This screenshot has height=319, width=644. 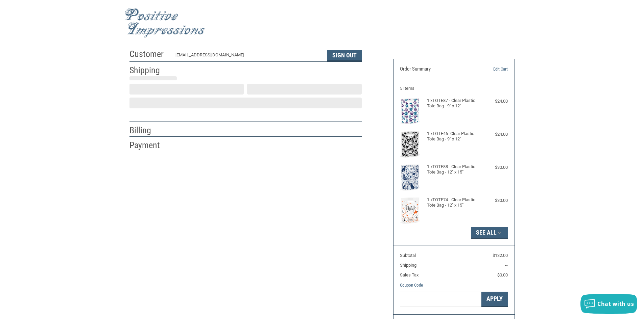 What do you see at coordinates (409, 275) in the screenshot?
I see `span: Sales Tax` at bounding box center [409, 275].